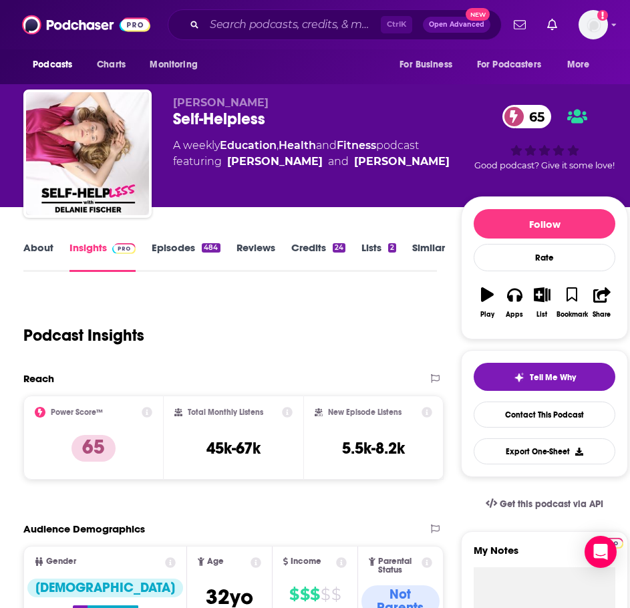 This screenshot has width=630, height=608. What do you see at coordinates (602, 303) in the screenshot?
I see `button: Share` at bounding box center [602, 303].